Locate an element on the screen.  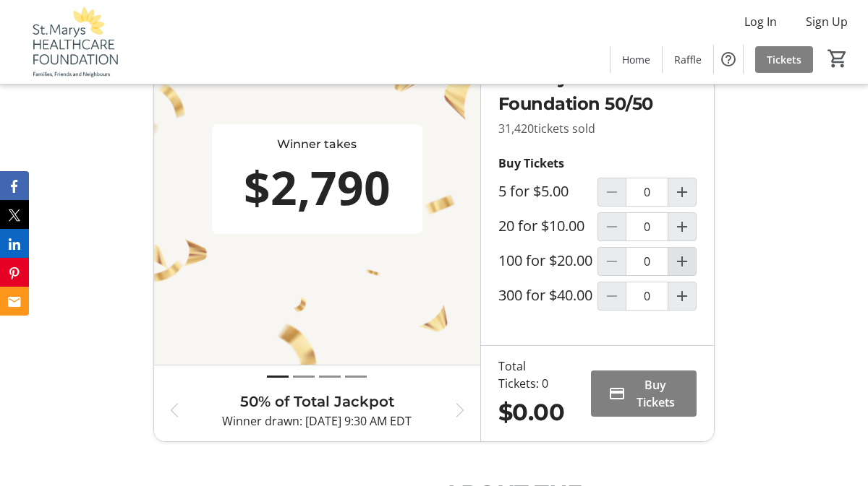
p: 31,420 tickets sold is located at coordinates (597, 129).